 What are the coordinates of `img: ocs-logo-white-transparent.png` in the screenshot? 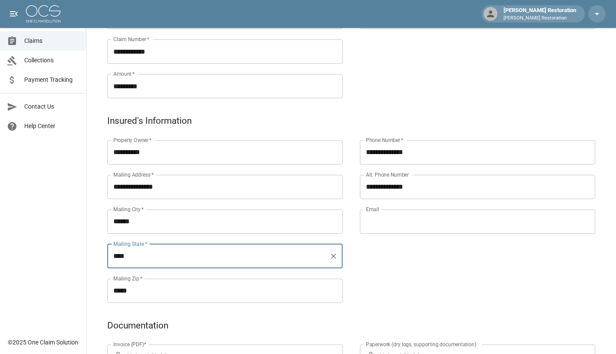 It's located at (43, 14).